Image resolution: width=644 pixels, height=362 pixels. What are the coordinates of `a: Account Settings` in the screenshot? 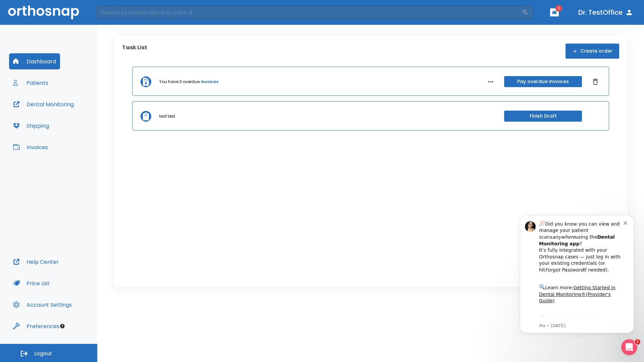 It's located at (42, 305).